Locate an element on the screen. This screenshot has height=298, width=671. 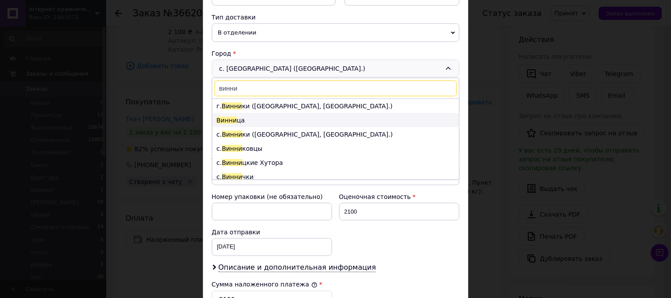
div: Номер упаковки (не обязательно) is located at coordinates (272, 197).